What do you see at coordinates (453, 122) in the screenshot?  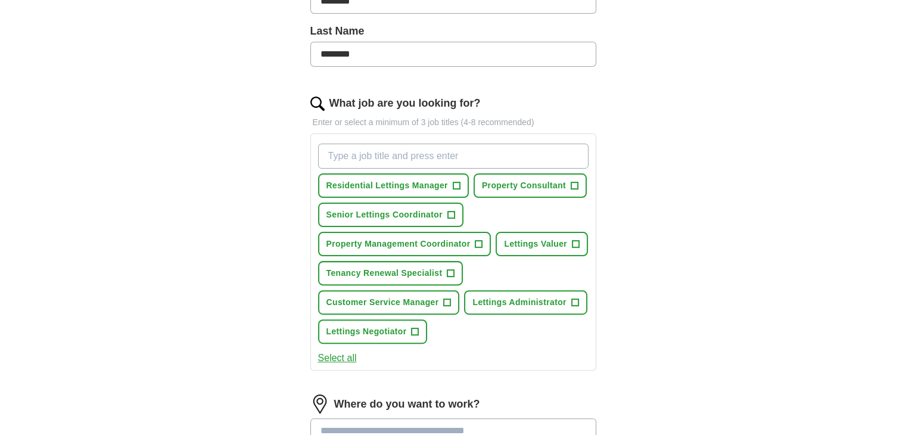 I see `p: Enter or select a minimum of 3 job titles (4-8 recommended)` at bounding box center [453, 122].